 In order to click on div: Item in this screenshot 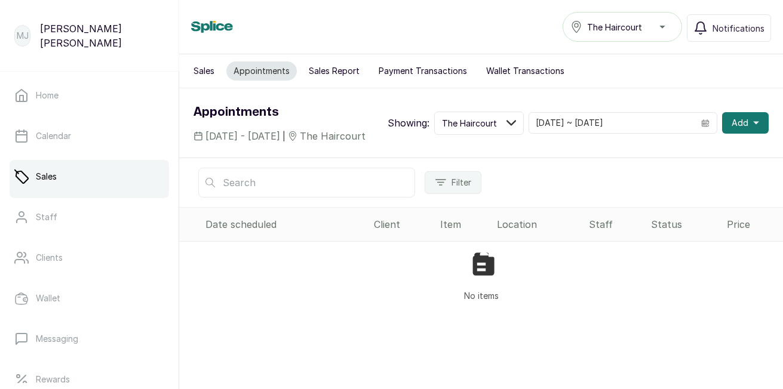, I will do `click(463, 225)`.